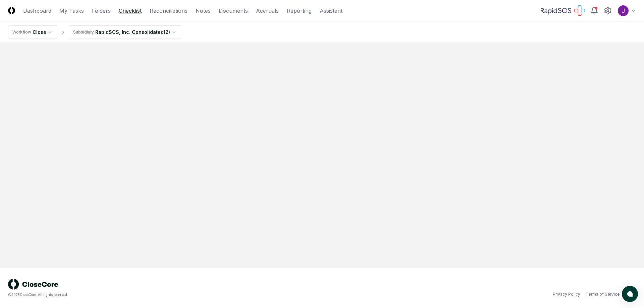 The image size is (644, 308). What do you see at coordinates (233, 11) in the screenshot?
I see `a: Documents` at bounding box center [233, 11].